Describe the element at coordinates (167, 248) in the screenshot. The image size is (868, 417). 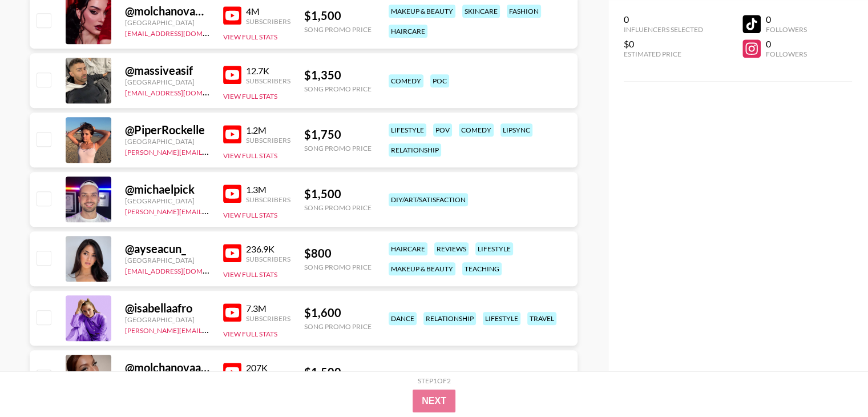
I see `div: @ ayseacun_` at that location.